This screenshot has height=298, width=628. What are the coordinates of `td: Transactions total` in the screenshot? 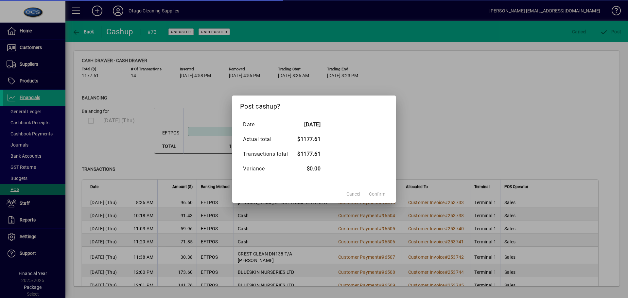 It's located at (268, 154).